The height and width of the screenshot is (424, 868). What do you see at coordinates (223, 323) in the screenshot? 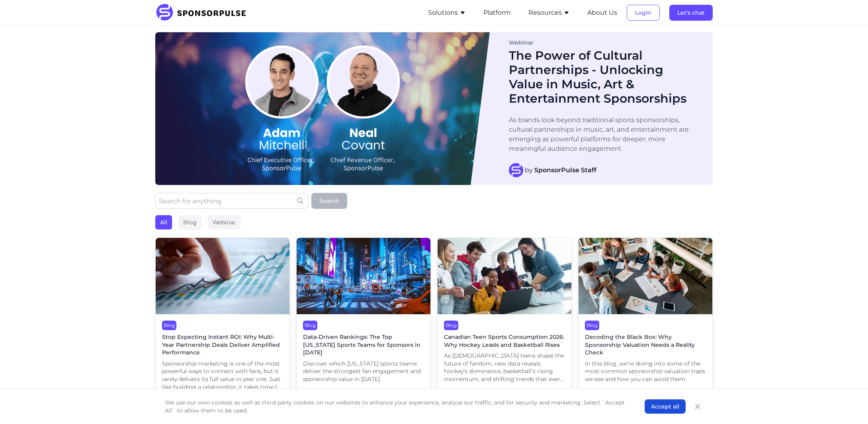
I see `a: BlogStop Expecting Instant ROI: Why Multi-Year Partnership Deals Deliver Amplified PerformanceSpo...` at bounding box center [223, 323].